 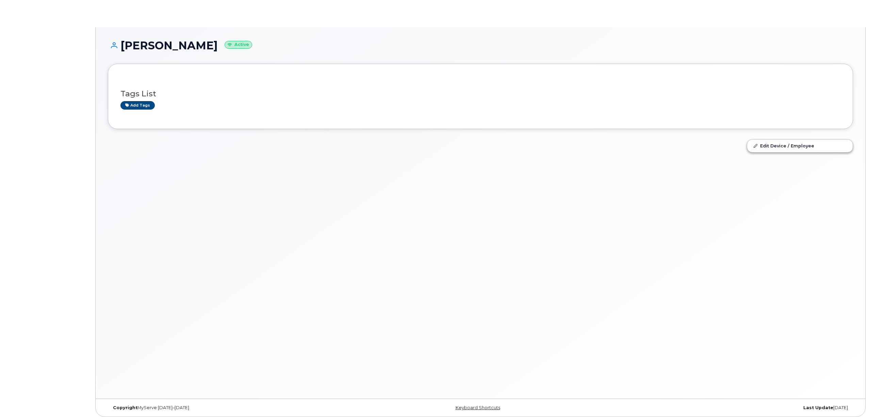 What do you see at coordinates (818, 407) in the screenshot?
I see `strong: Last Update` at bounding box center [818, 407].